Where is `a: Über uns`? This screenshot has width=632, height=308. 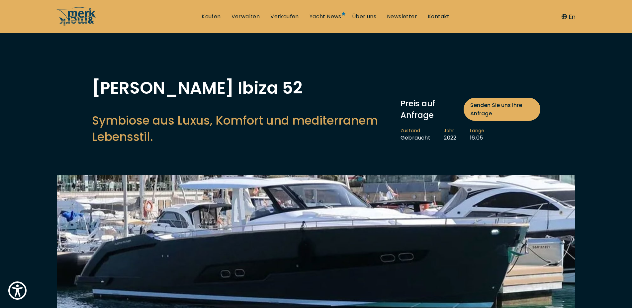 a: Über uns is located at coordinates (364, 17).